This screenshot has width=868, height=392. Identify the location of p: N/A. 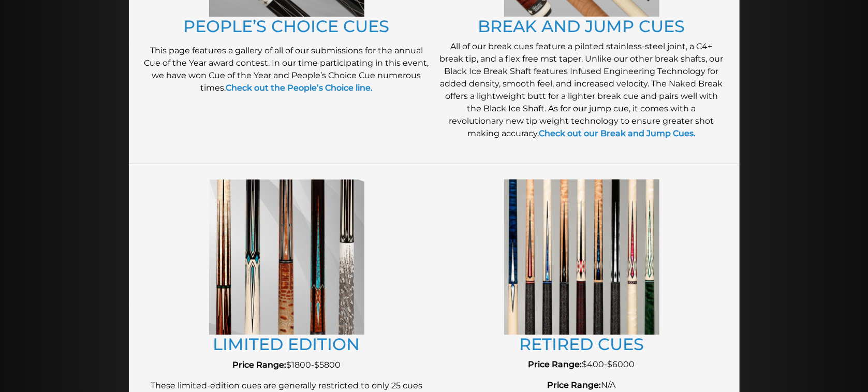
(582, 385).